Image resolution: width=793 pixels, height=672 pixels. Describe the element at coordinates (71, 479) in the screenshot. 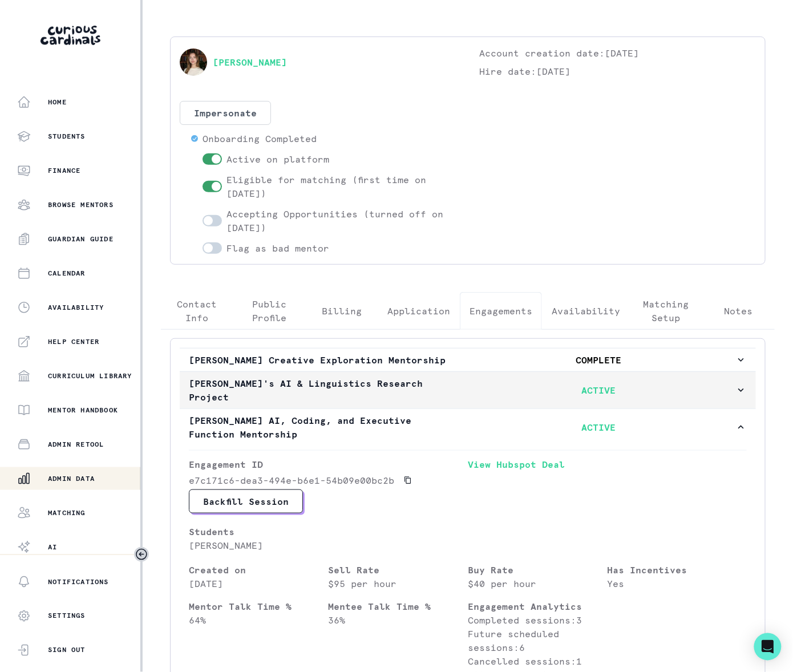

I see `p: Admin Data` at that location.